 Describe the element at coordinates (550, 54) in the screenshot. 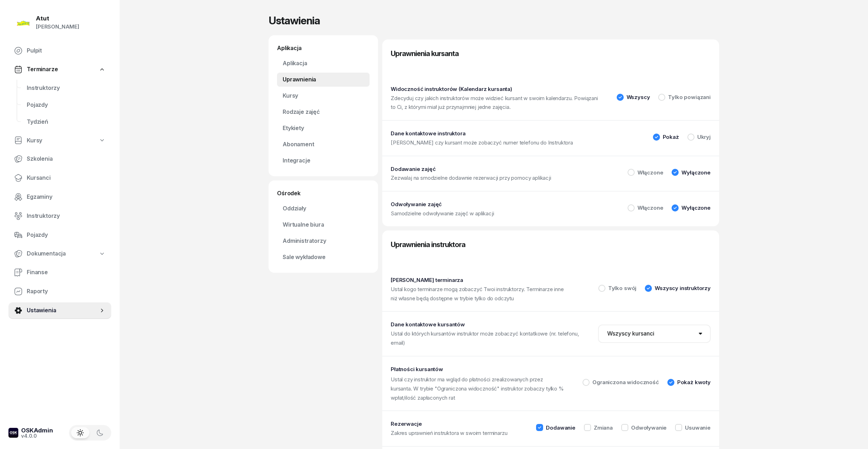

I see `h3: Uprawnienia kursanta` at that location.